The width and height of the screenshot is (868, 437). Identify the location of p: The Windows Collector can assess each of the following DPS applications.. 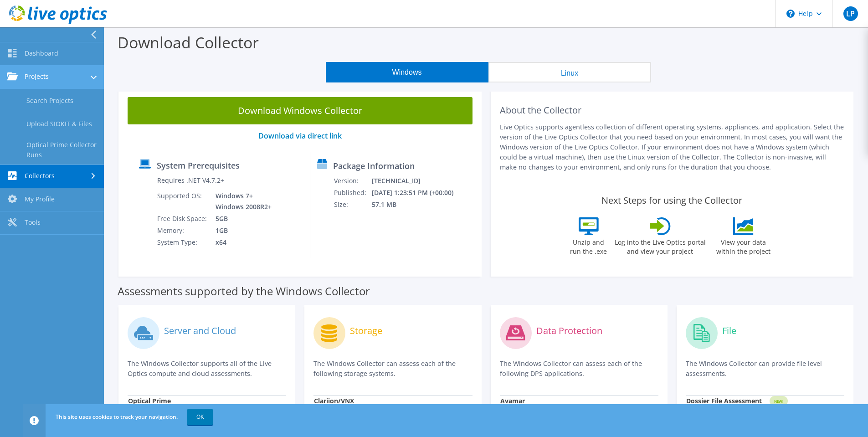
(579, 369).